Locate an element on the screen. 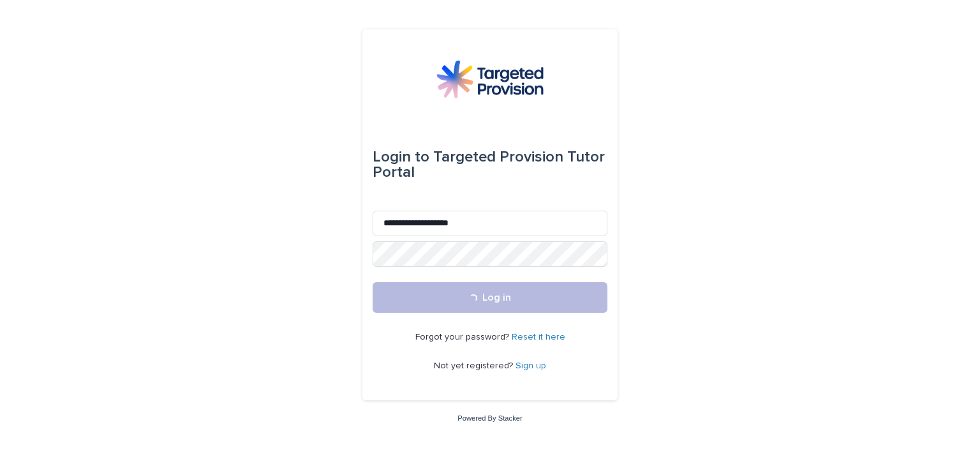  img: M5nRWzHhSzIhMunXDL62 is located at coordinates (490, 79).